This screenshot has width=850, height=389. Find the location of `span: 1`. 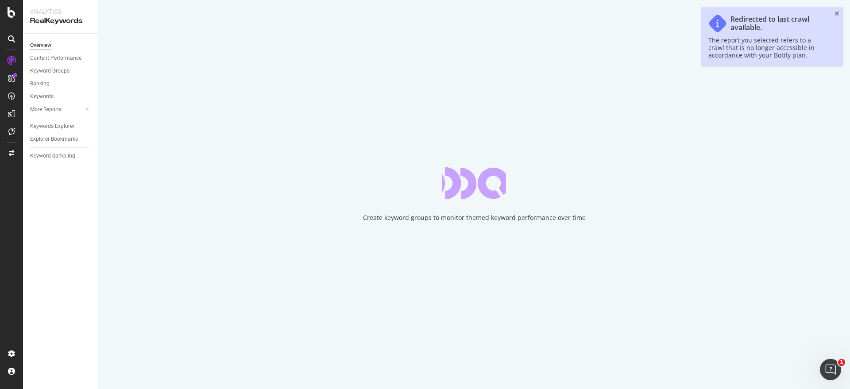

span: 1 is located at coordinates (841, 362).